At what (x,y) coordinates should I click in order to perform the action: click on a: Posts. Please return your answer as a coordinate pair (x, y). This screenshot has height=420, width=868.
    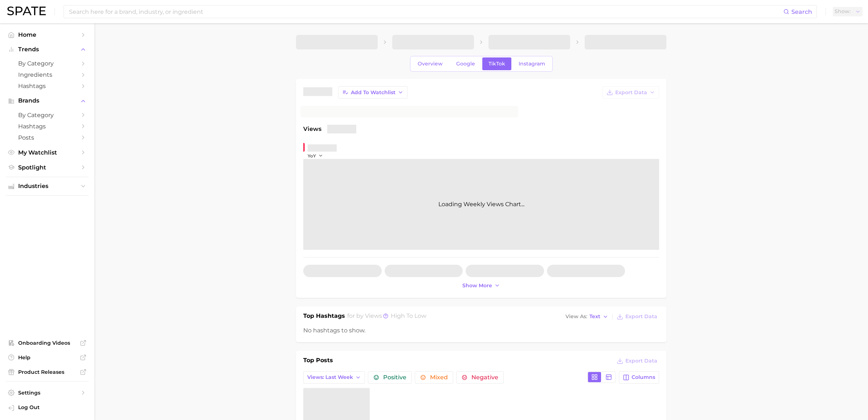
    Looking at the image, I should click on (47, 137).